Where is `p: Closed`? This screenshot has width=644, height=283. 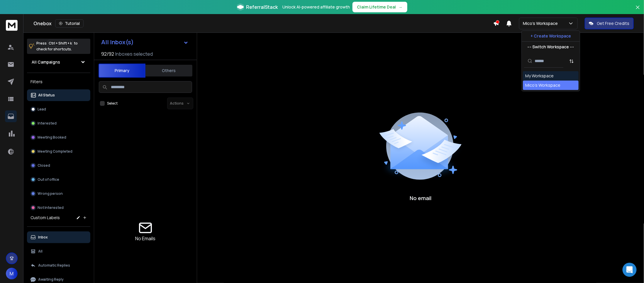 p: Closed is located at coordinates (44, 166).